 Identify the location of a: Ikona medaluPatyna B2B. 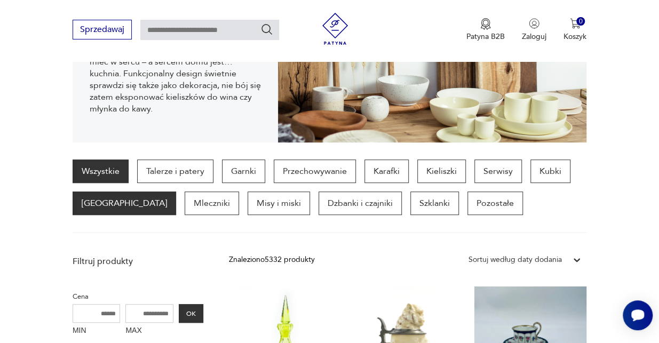
(485, 30).